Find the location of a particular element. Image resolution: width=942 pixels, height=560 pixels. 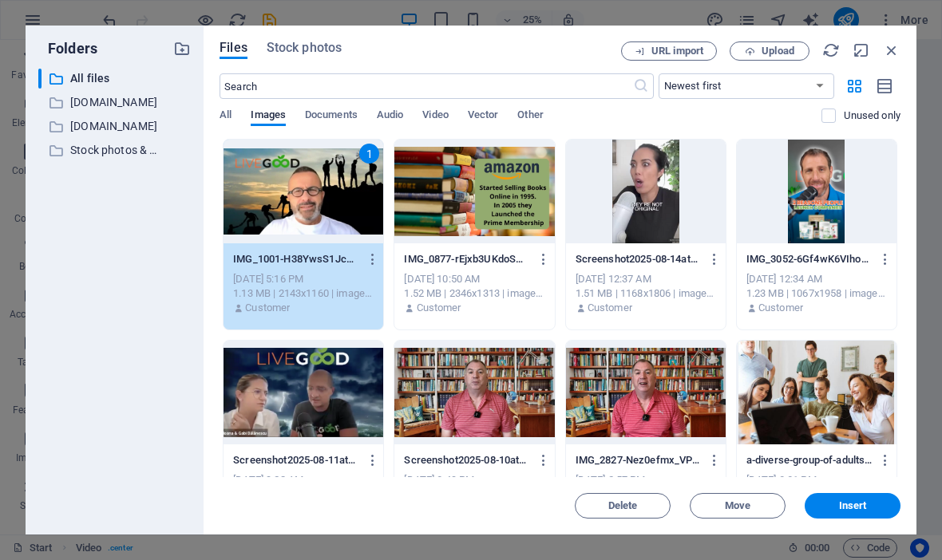

div: 1.23 MB | 1067x1958 | image/jpeg is located at coordinates (817, 294).